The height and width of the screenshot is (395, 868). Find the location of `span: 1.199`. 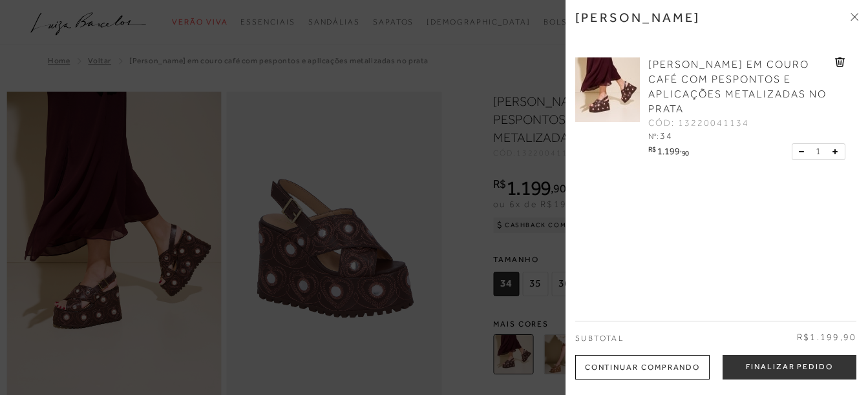

span: 1.199 is located at coordinates (668, 151).